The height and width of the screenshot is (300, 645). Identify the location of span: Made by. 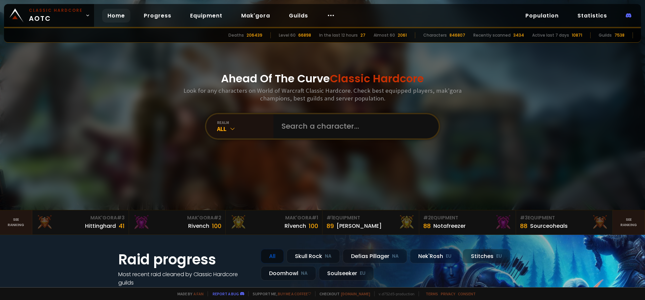
(189, 294).